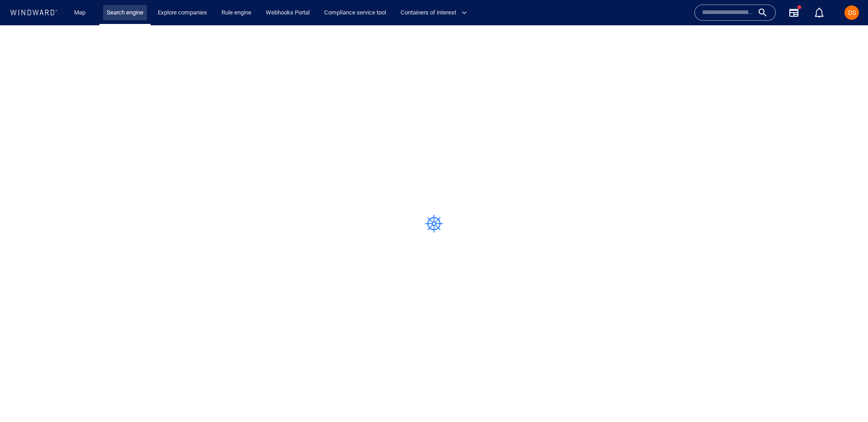  I want to click on span: Containers of interest, so click(434, 12).